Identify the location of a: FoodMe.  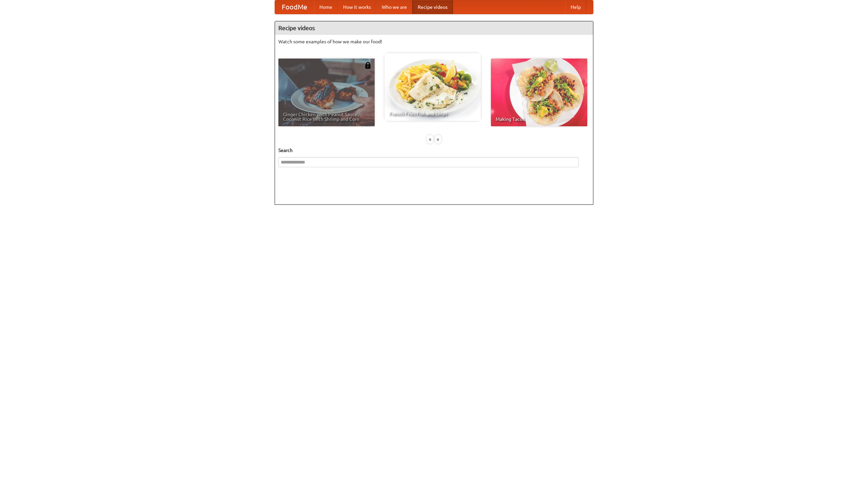
(294, 7).